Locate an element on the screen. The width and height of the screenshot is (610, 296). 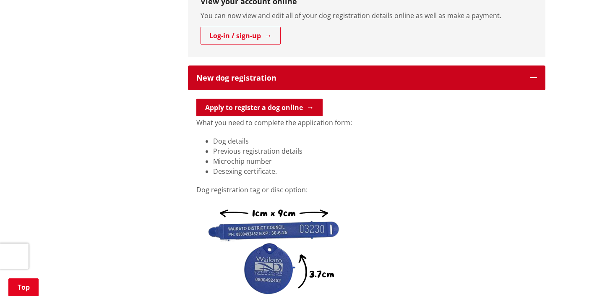
a: Log-in / sign-up is located at coordinates (241, 36).